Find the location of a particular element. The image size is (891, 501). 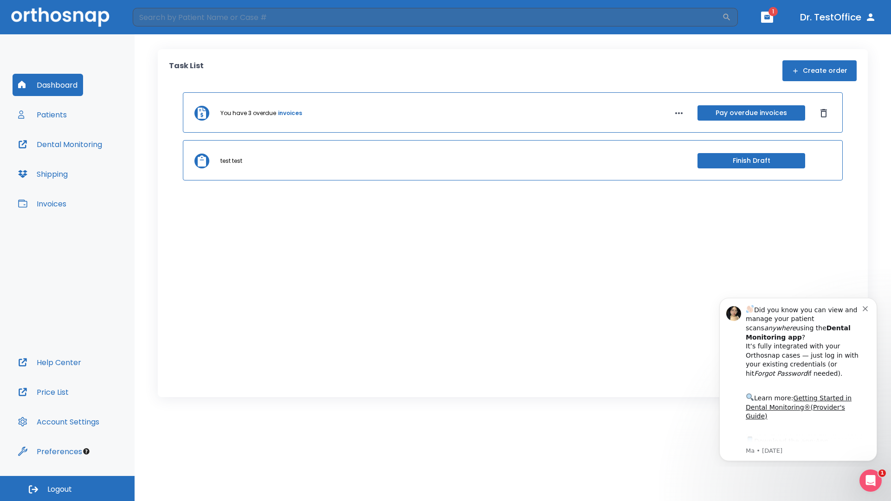

input: Search by Patient Name or Case # is located at coordinates (427, 17).